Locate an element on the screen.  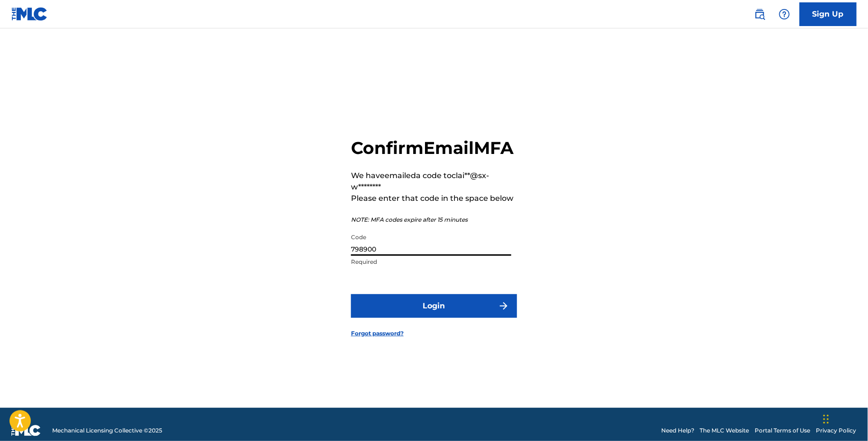
h2: Confirm Email MFA is located at coordinates (434, 148).